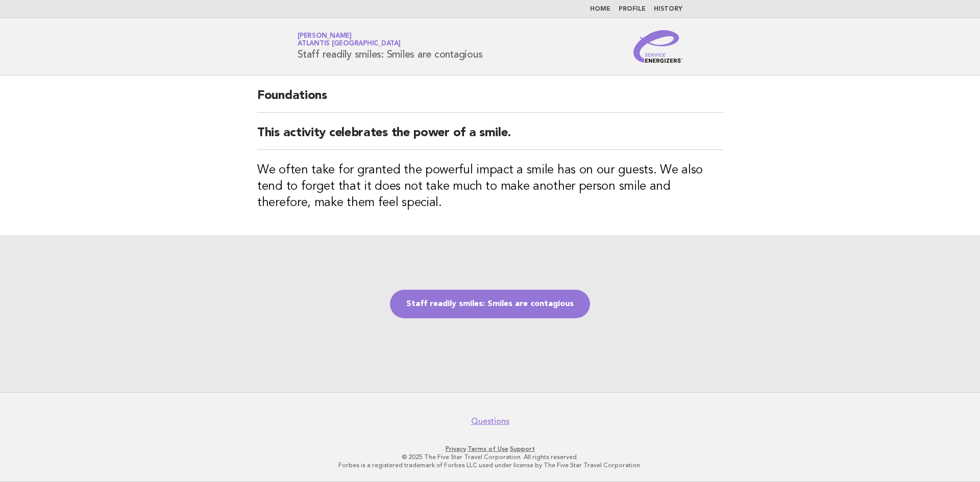 The height and width of the screenshot is (482, 980). Describe the element at coordinates (490, 421) in the screenshot. I see `a: Questions` at that location.